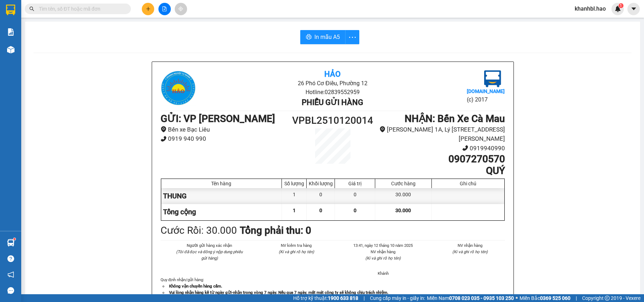  What do you see at coordinates (481, 298) in the screenshot?
I see `strong: 0708 023 035 - 0935 103 250` at bounding box center [481, 298].